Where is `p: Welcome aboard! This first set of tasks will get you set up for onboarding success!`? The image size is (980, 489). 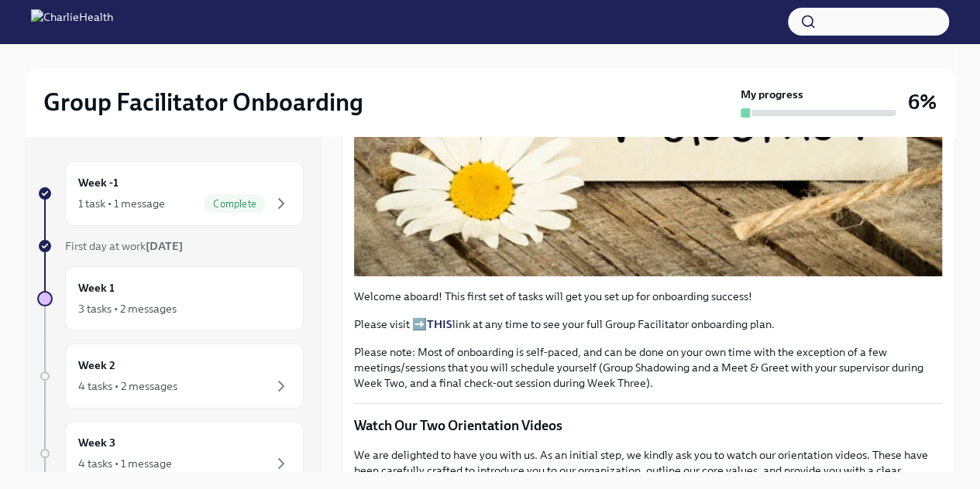
p: Welcome aboard! This first set of tasks will get you set up for onboarding success! is located at coordinates (647, 296).